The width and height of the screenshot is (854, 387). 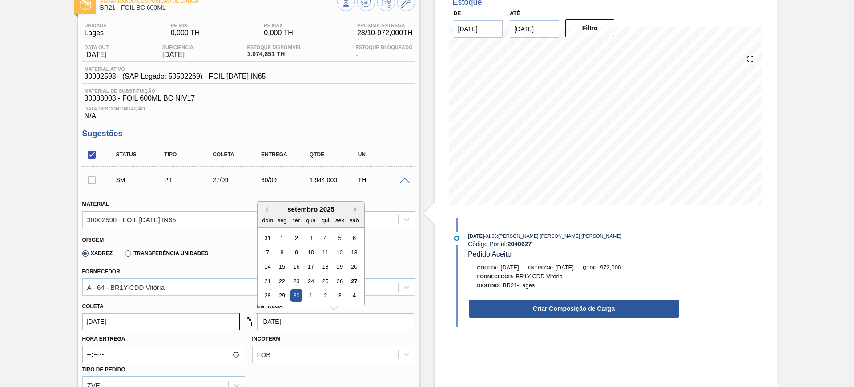 I want to click on div: Choose quarta-feira, 24 de setembro de 2025, so click(x=310, y=281).